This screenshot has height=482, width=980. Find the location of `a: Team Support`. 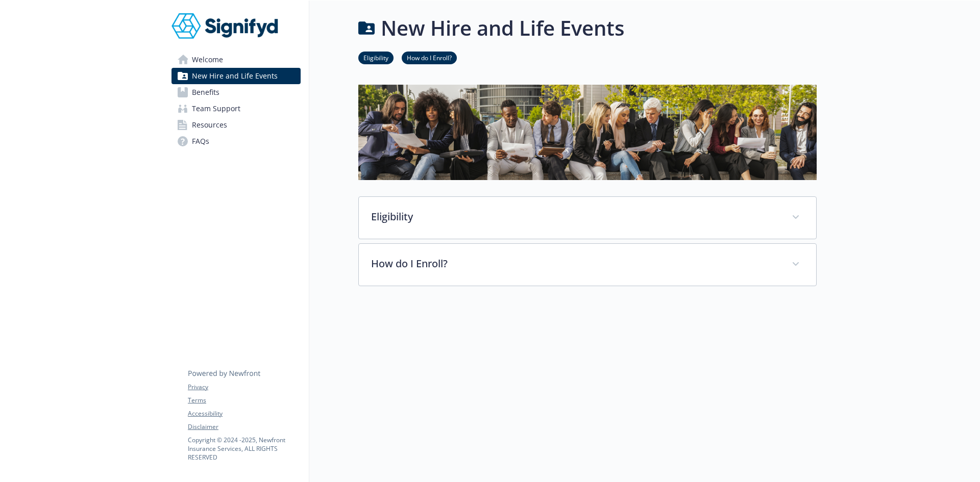

a: Team Support is located at coordinates (236, 108).